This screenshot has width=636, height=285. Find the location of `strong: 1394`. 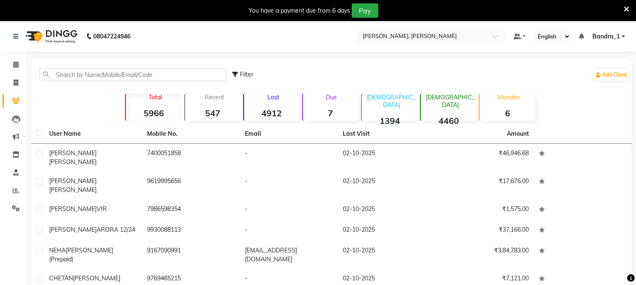

strong: 1394 is located at coordinates (389, 121).